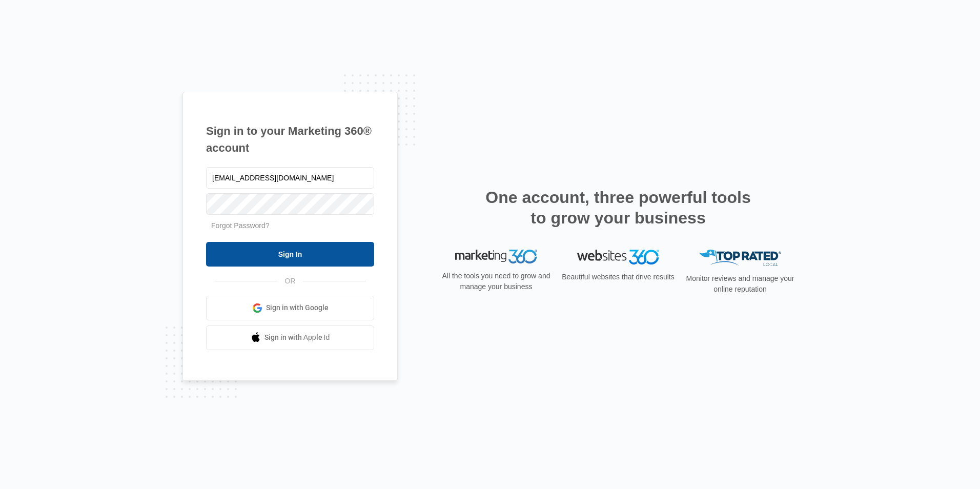 The height and width of the screenshot is (489, 980). Describe the element at coordinates (291, 338) in the screenshot. I see `a: Sign in with Apple Id` at that location.